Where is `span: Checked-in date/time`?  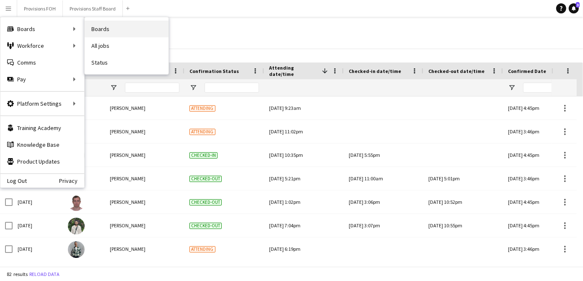 span: Checked-in date/time is located at coordinates (375, 71).